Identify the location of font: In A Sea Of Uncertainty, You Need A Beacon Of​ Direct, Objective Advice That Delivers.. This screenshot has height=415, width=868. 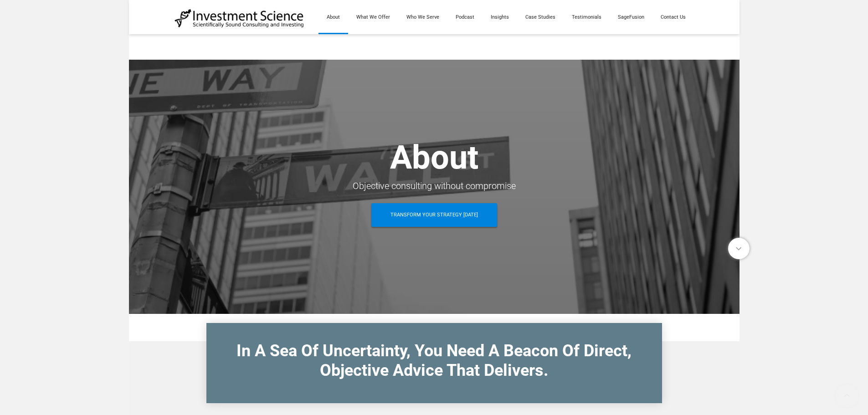
(434, 360).